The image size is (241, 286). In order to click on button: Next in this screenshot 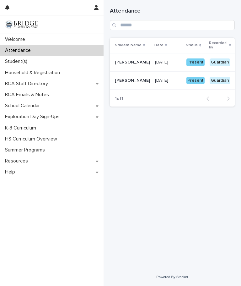, I will do `click(226, 99)`.